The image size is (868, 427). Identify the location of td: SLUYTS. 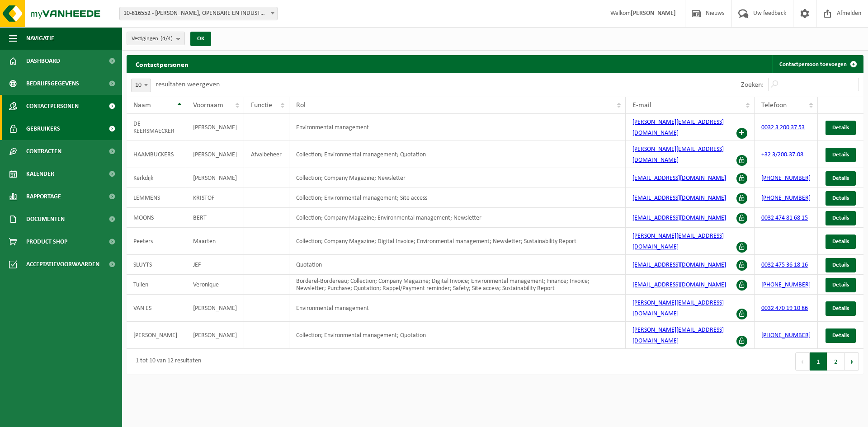
(157, 265).